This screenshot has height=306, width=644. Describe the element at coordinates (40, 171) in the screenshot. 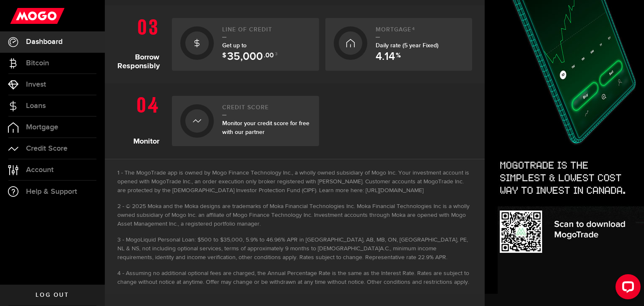

I see `span: Account` at that location.